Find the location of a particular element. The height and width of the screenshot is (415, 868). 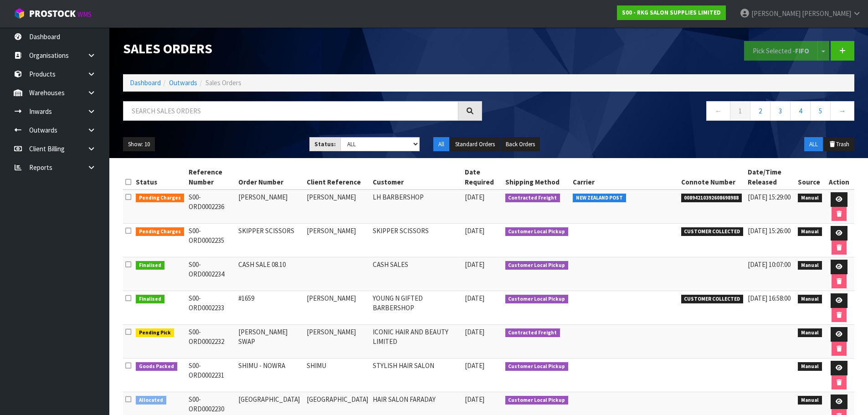

nav: Page navigation is located at coordinates (675, 112).